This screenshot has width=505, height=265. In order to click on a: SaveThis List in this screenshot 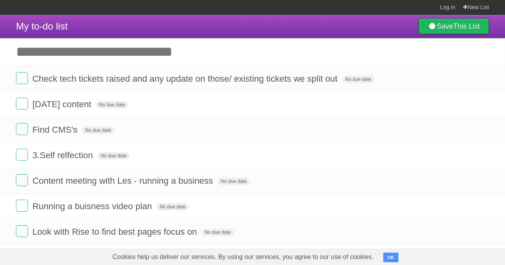, I will do `click(454, 26)`.